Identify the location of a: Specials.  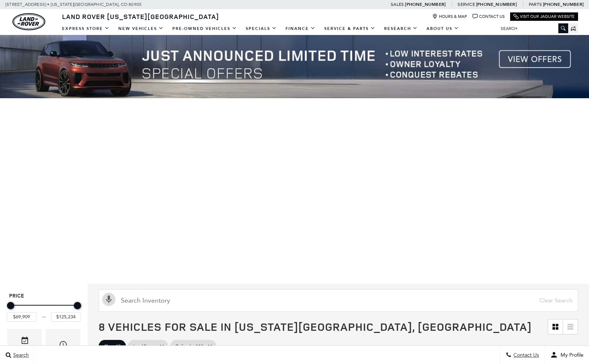
(261, 29).